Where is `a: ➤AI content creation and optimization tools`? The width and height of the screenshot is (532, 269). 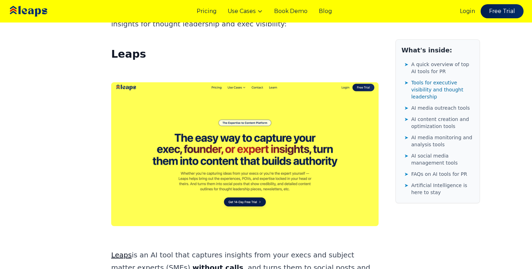 a: ➤AI content creation and optimization tools is located at coordinates (439, 123).